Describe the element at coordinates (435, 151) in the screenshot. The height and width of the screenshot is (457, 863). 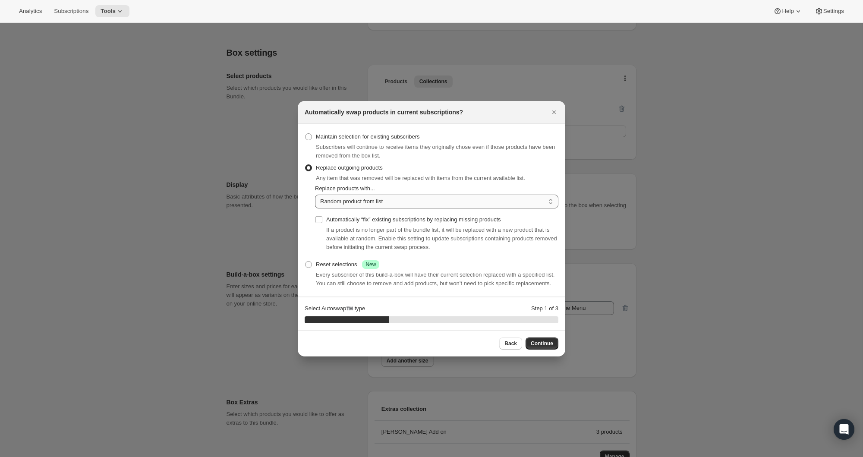
I see `span: Subscribers will continue to receive items they originally chose even if those products have been...` at that location.